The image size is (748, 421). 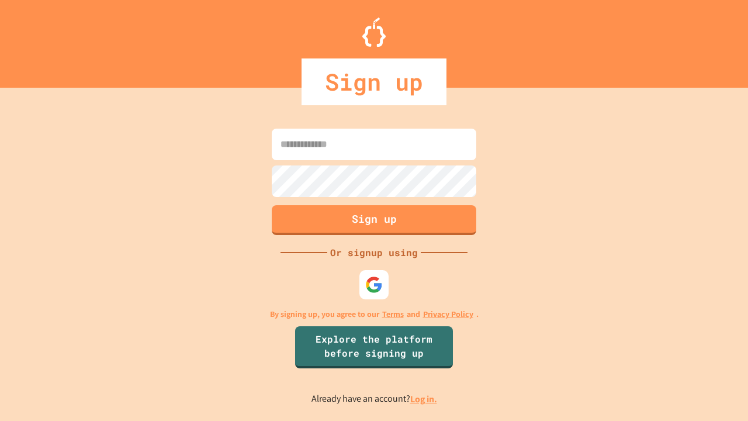 I want to click on button: Sign up, so click(x=374, y=220).